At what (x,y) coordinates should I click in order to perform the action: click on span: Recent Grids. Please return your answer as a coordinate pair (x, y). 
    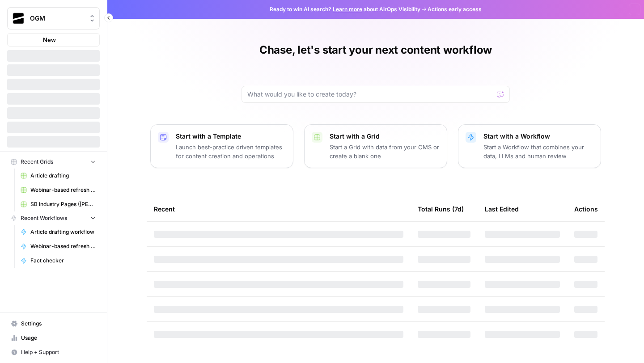
    Looking at the image, I should click on (36, 162).